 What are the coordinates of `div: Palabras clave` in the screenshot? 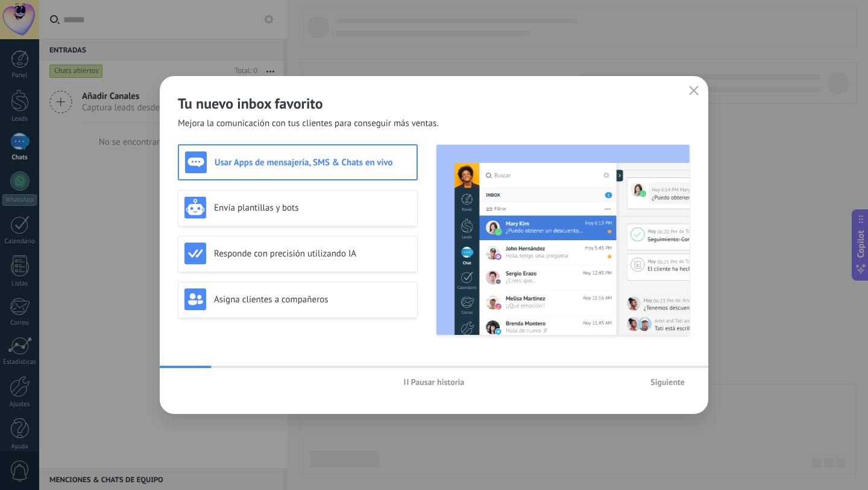 It's located at (167, 75).